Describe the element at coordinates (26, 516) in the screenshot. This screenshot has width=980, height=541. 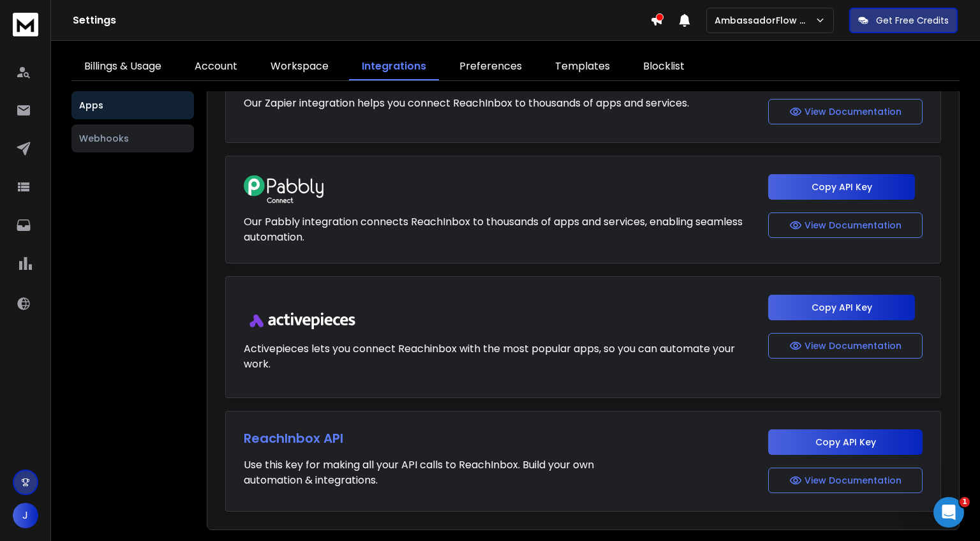
I see `span: J` at that location.